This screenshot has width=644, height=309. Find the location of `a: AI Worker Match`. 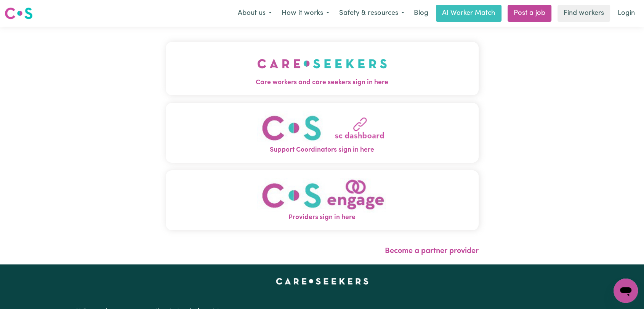

a: AI Worker Match is located at coordinates (469, 13).